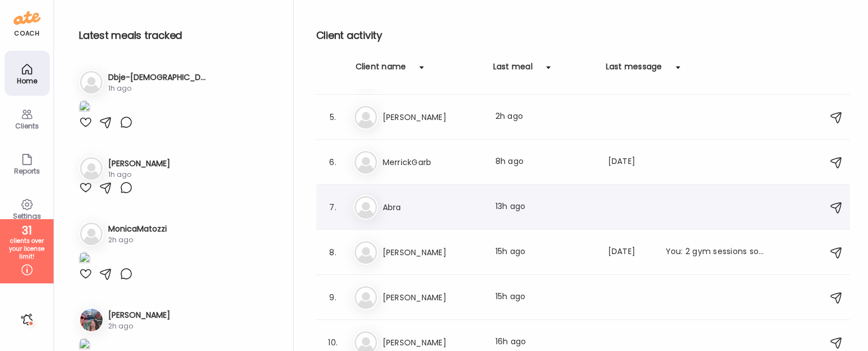 This screenshot has height=351, width=868. Describe the element at coordinates (91, 320) in the screenshot. I see `img: avatars%2F3P8s6xp35MOd6eiaJFjzVI6K6R22` at that location.